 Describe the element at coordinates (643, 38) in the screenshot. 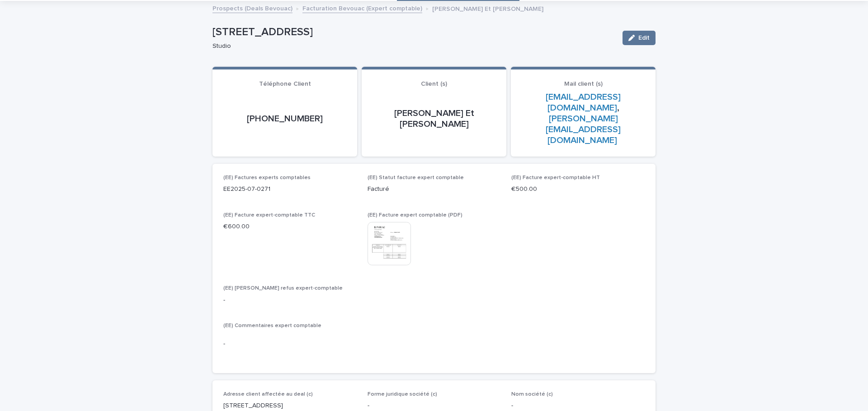

I see `span: Edit` at that location.